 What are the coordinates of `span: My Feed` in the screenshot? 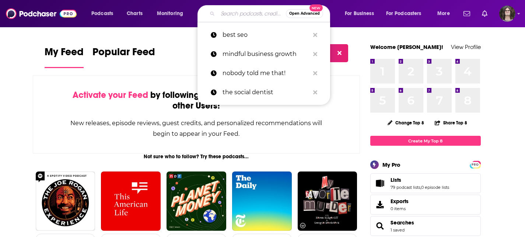 It's located at (64, 54).